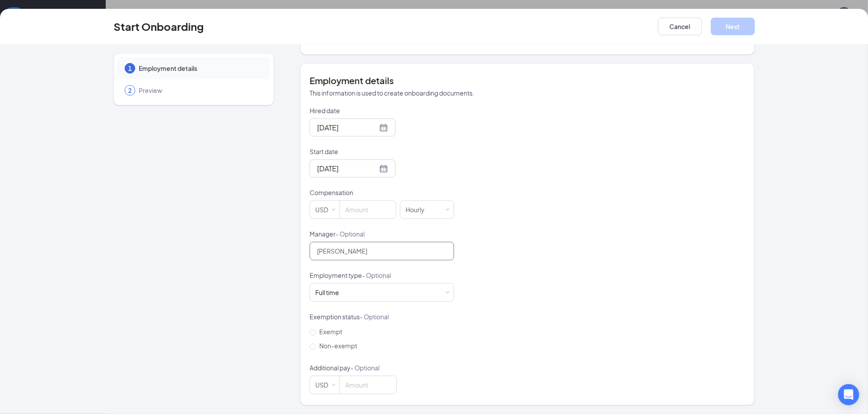 The image size is (868, 414). I want to click on p: Exemption status, so click(382, 316).